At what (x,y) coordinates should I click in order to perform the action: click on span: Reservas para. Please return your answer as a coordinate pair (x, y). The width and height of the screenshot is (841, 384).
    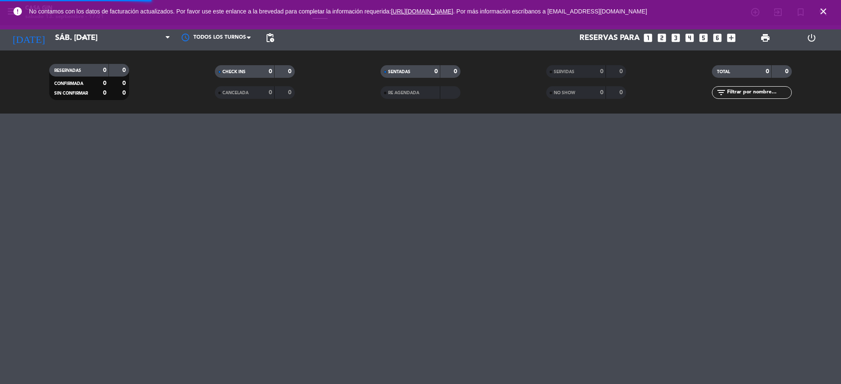
    Looking at the image, I should click on (609, 38).